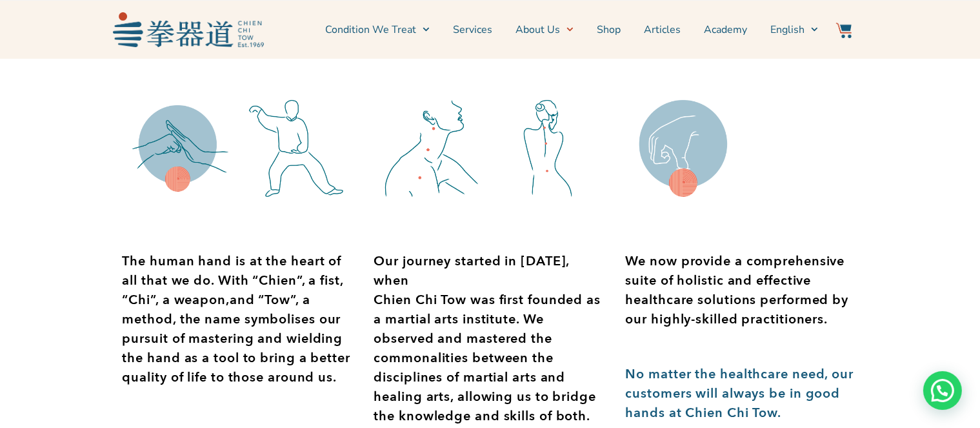 The height and width of the screenshot is (428, 980). What do you see at coordinates (788, 30) in the screenshot?
I see `span: English` at bounding box center [788, 30].